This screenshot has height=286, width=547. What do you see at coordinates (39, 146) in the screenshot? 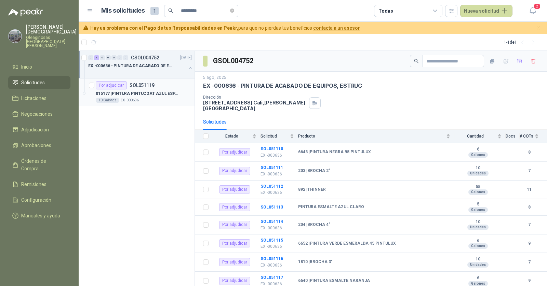
I see `a: Aprobaciones` at bounding box center [39, 146].